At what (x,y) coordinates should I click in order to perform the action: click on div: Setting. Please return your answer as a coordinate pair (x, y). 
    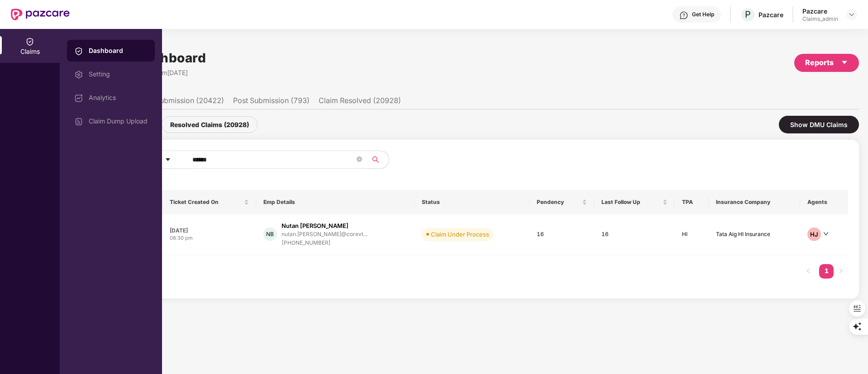
    Looking at the image, I should click on (118, 74).